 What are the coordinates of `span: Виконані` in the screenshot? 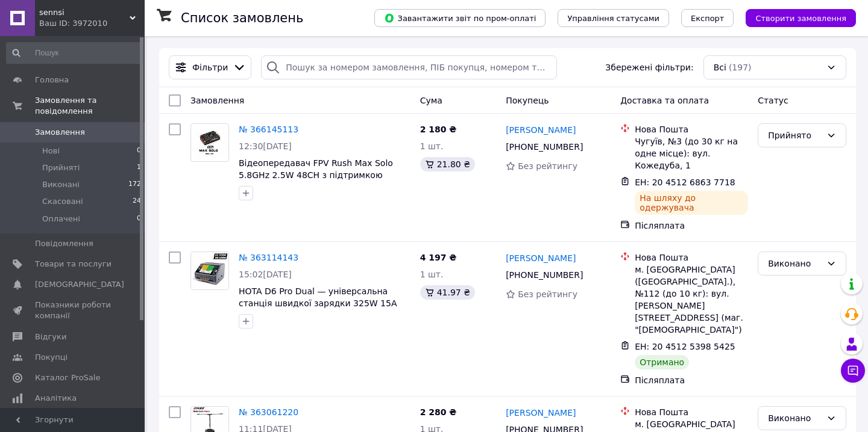 It's located at (60, 185).